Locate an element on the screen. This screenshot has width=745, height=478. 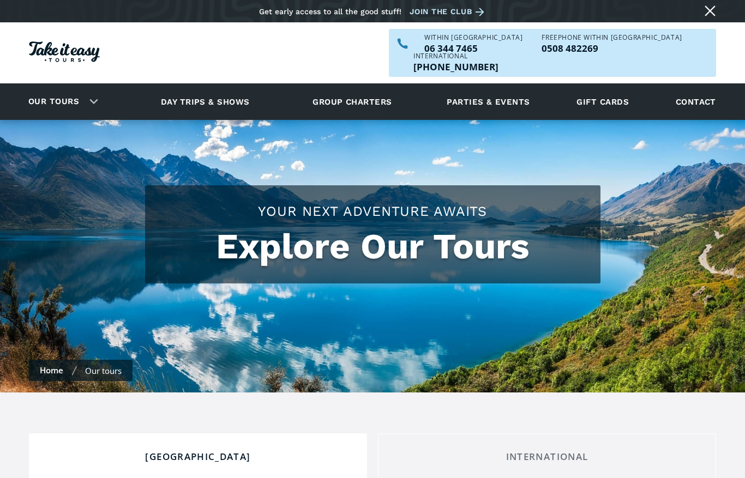
a: Call us within NZ on 063447465 is located at coordinates (473, 48).